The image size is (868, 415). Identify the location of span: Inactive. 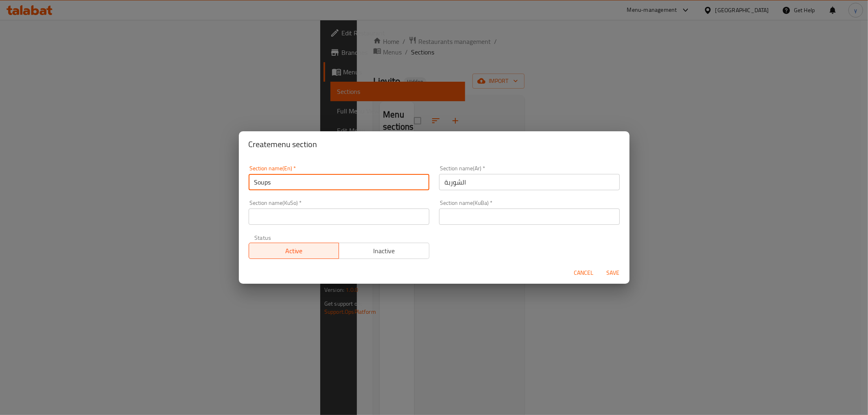
(384, 251).